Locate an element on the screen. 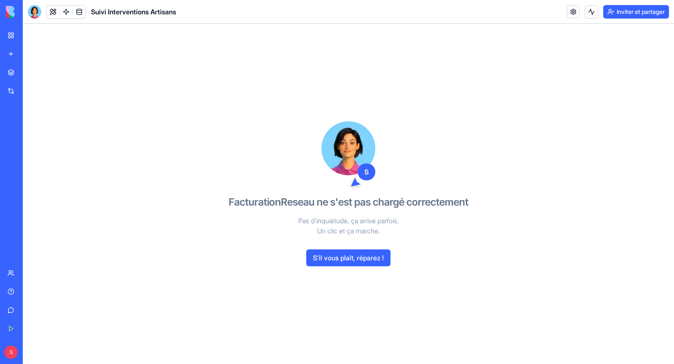 This screenshot has height=364, width=674. font: Un clic et ça marche. is located at coordinates (348, 231).